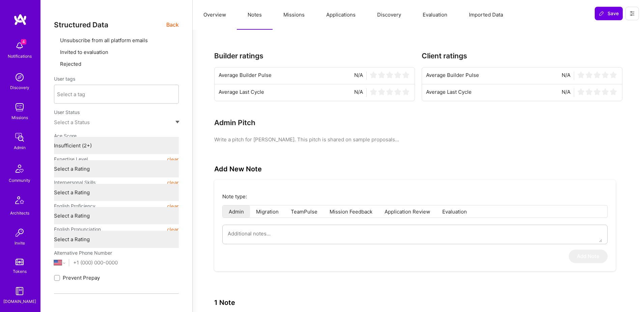 The image size is (644, 312). Describe the element at coordinates (20, 213) in the screenshot. I see `div: Architects` at that location.